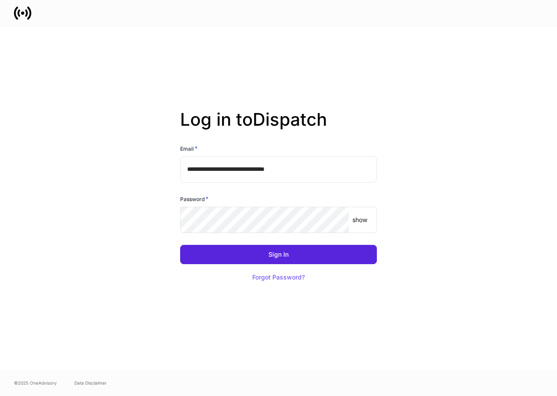 The width and height of the screenshot is (557, 396). Describe the element at coordinates (189, 148) in the screenshot. I see `h6: Email` at that location.